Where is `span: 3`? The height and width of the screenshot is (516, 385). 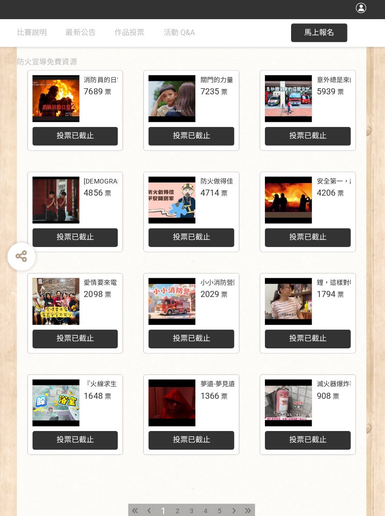
span: 3 is located at coordinates (193, 511).